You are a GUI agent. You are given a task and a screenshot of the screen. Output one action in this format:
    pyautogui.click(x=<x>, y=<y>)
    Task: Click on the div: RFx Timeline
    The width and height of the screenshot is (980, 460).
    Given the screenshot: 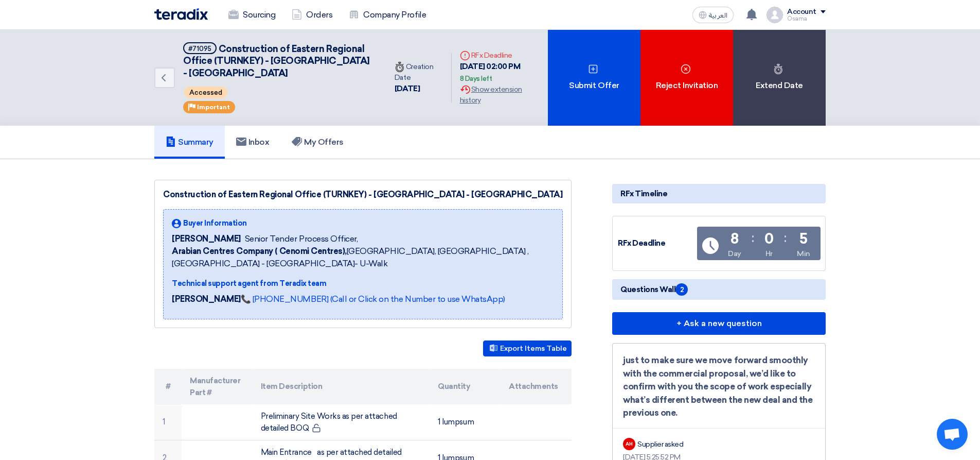 What is the action you would take?
    pyautogui.click(x=718, y=194)
    